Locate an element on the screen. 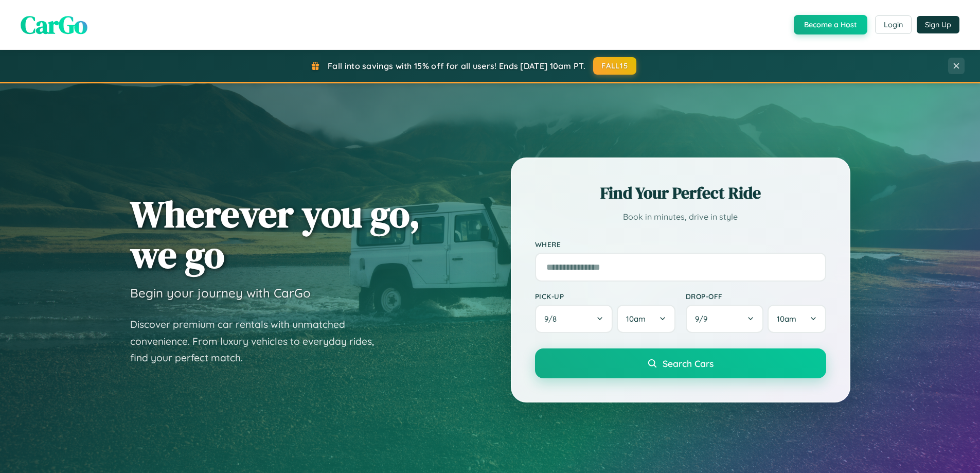 This screenshot has width=980, height=473. button: Sign Up is located at coordinates (937, 25).